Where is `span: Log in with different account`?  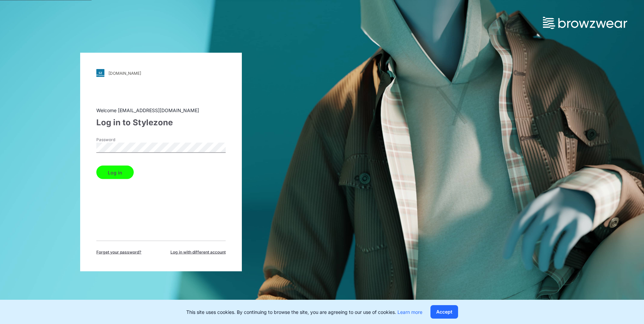
span: Log in with different account is located at coordinates (198, 252).